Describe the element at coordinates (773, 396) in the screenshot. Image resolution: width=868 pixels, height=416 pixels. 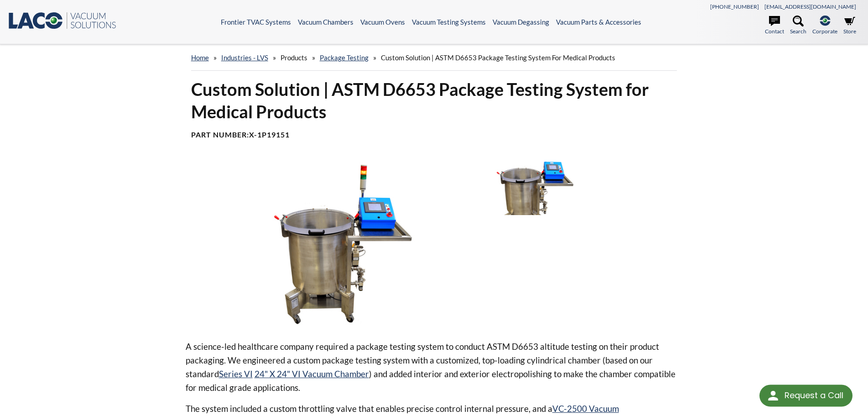
I see `img: round button` at that location.